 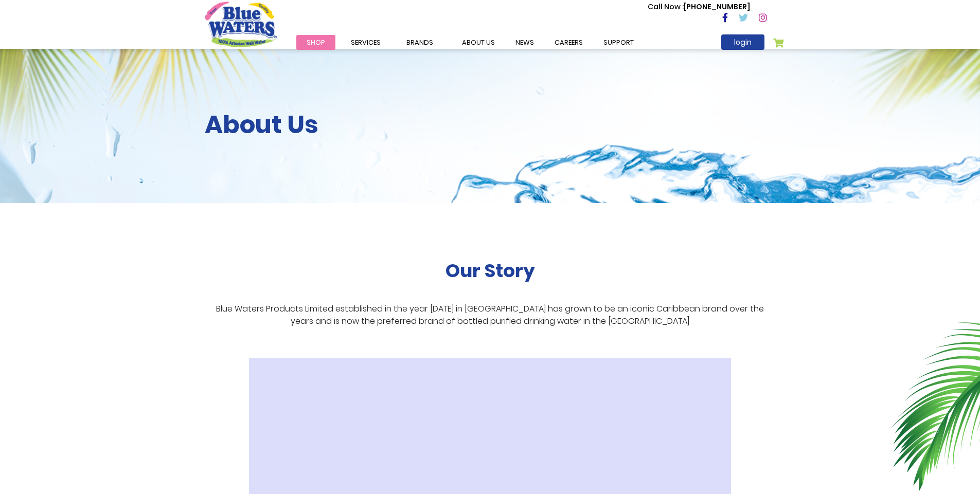 I want to click on a: News, so click(x=525, y=42).